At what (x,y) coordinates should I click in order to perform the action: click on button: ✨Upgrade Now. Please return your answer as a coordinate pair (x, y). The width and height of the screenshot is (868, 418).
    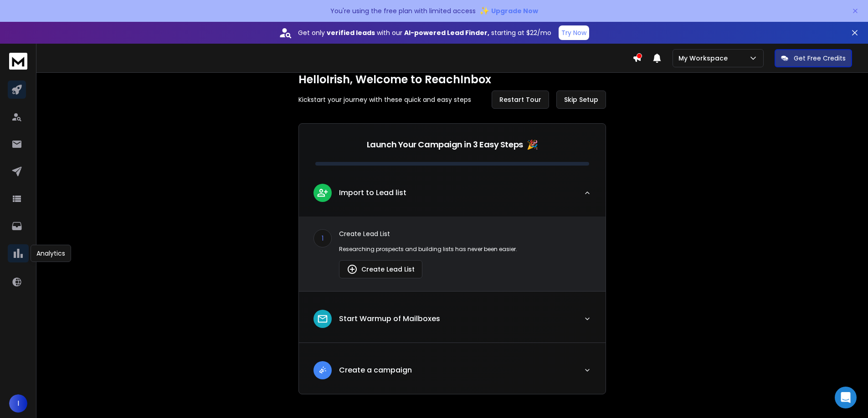
    Looking at the image, I should click on (509, 11).